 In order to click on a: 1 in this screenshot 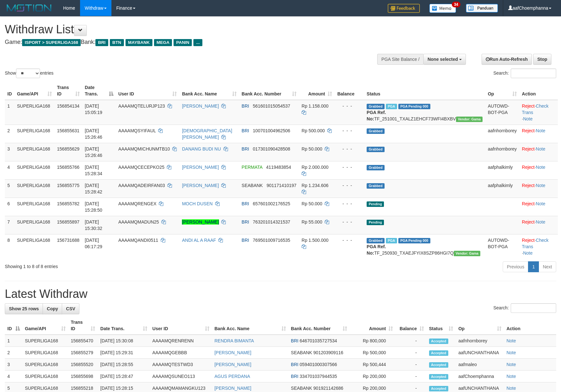, I will do `click(533, 267)`.